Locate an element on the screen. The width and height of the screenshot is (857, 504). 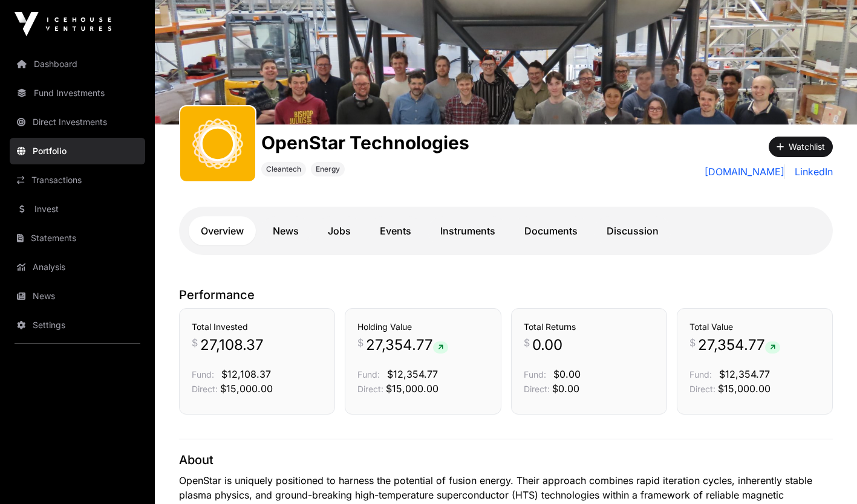
span: 0.00 is located at coordinates (547, 345).